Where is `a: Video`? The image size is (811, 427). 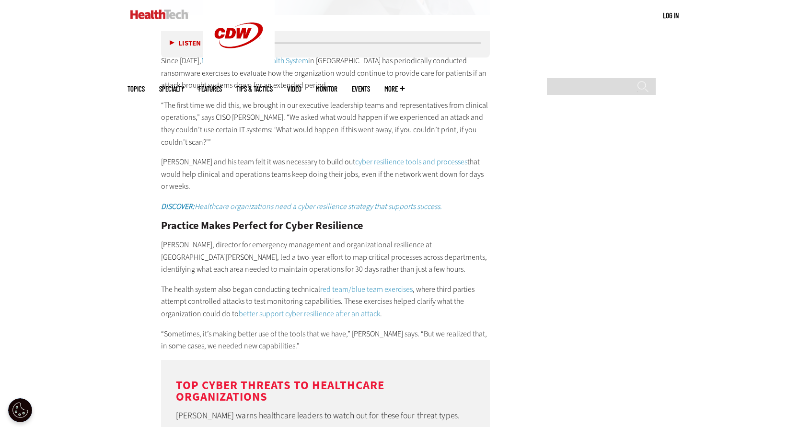 a: Video is located at coordinates (294, 89).